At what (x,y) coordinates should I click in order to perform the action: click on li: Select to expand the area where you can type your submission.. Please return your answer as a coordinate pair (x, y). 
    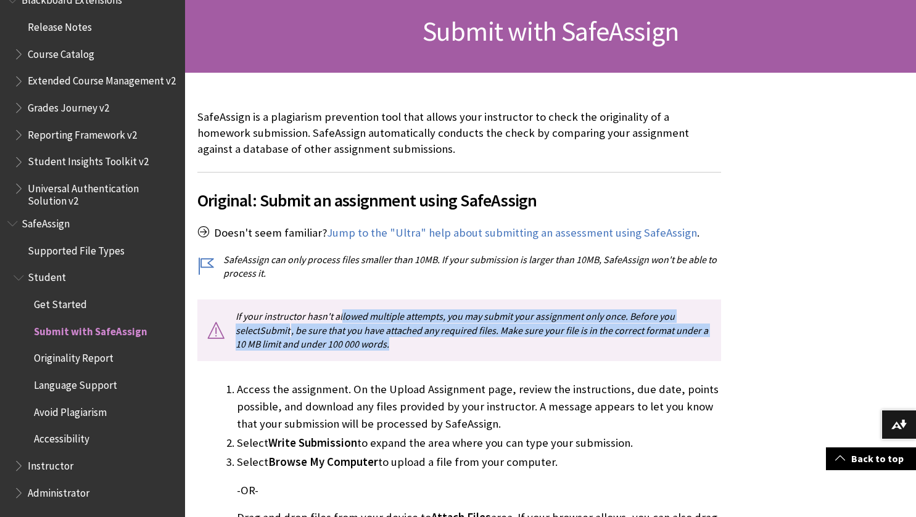
    Looking at the image, I should click on (479, 443).